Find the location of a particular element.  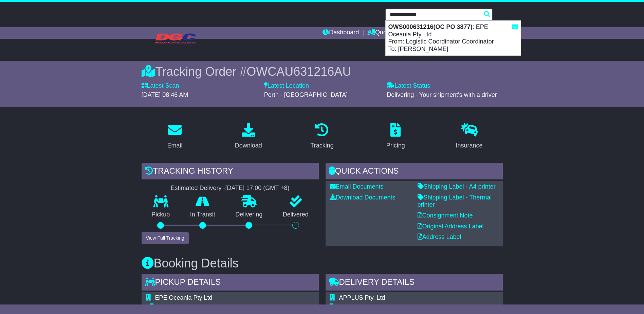

div: Tracking Order # is located at coordinates (322, 71).